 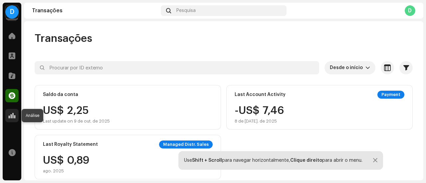 What do you see at coordinates (207, 161) in the screenshot?
I see `strong: Shift + Scroll` at bounding box center [207, 161].